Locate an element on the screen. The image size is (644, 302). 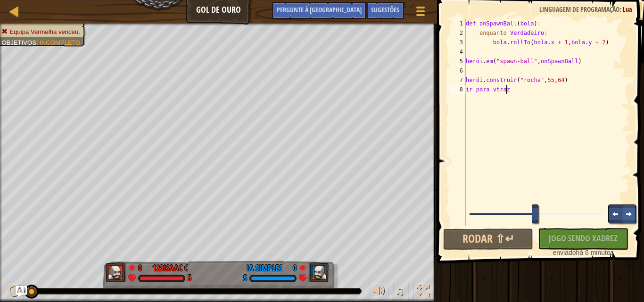
font: 6 is located at coordinates (461, 71).